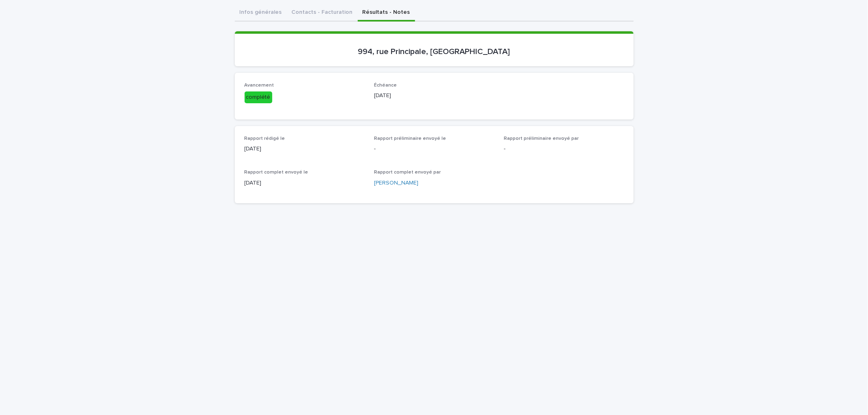  Describe the element at coordinates (276, 172) in the screenshot. I see `span: Rapport complet envoyé le` at that location.